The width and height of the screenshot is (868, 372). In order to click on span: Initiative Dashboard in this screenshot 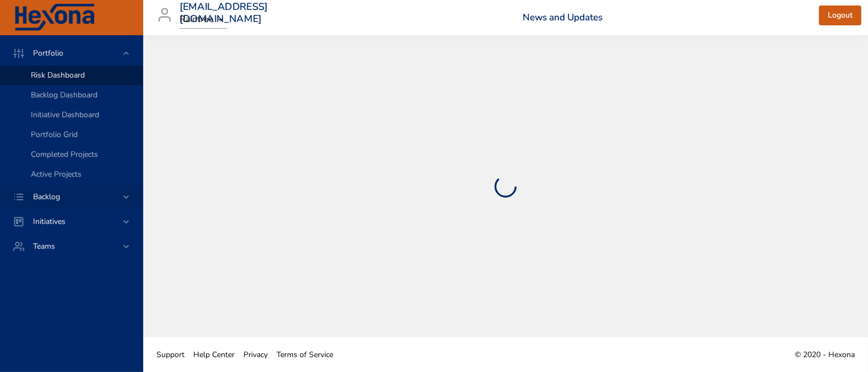, I will do `click(65, 114)`.